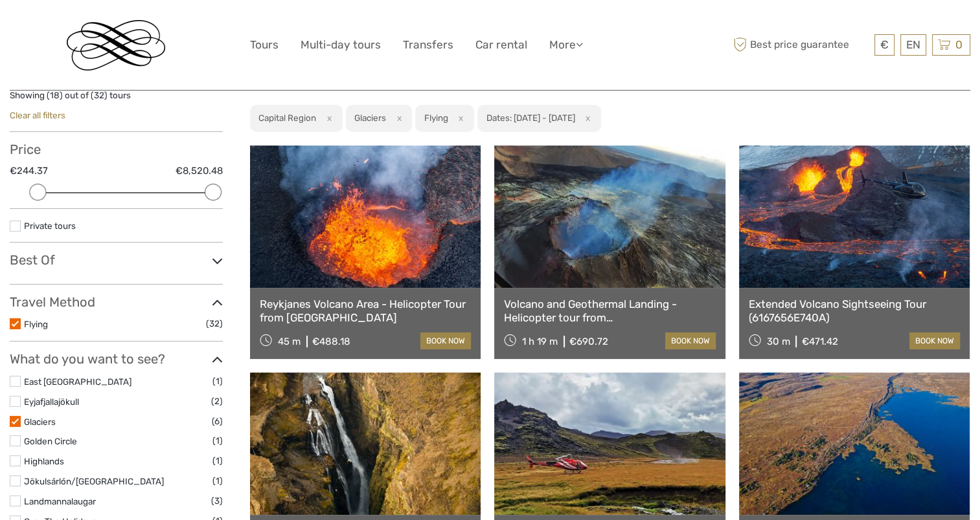 The height and width of the screenshot is (520, 980). Describe the element at coordinates (157, 28) in the screenshot. I see `button: Open LiveChat chat widget` at that location.